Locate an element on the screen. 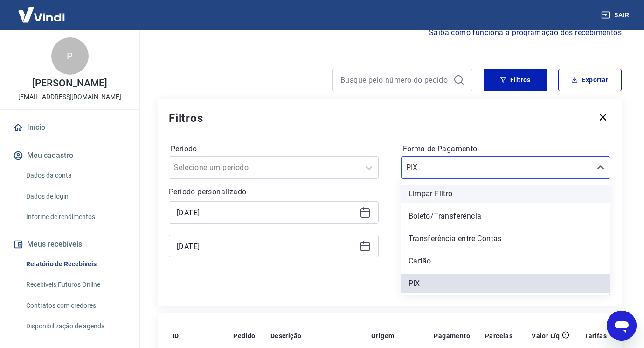 This screenshot has width=644, height=348. a: Contratos com credores is located at coordinates (75, 305).